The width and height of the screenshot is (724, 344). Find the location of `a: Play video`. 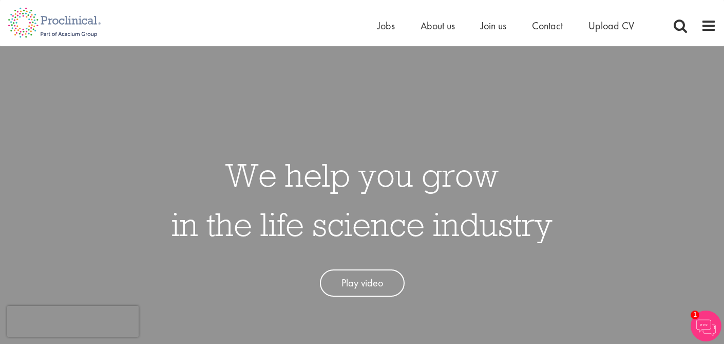

a: Play video is located at coordinates (362, 283).